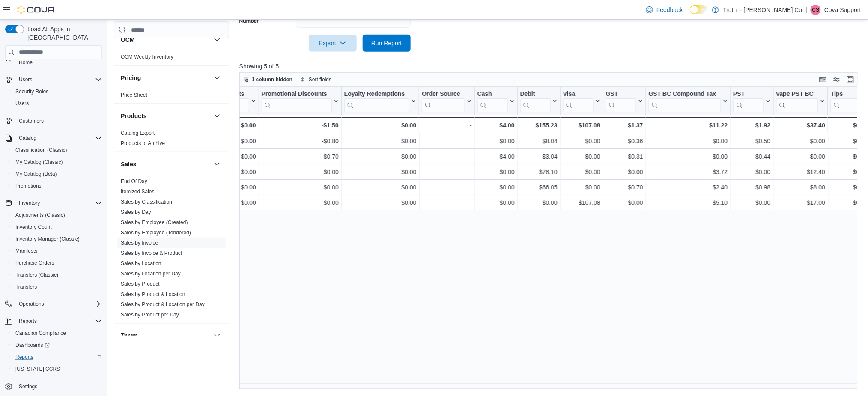 Image resolution: width=868 pixels, height=396 pixels. Describe the element at coordinates (217, 40) in the screenshot. I see `button: OCM` at that location.